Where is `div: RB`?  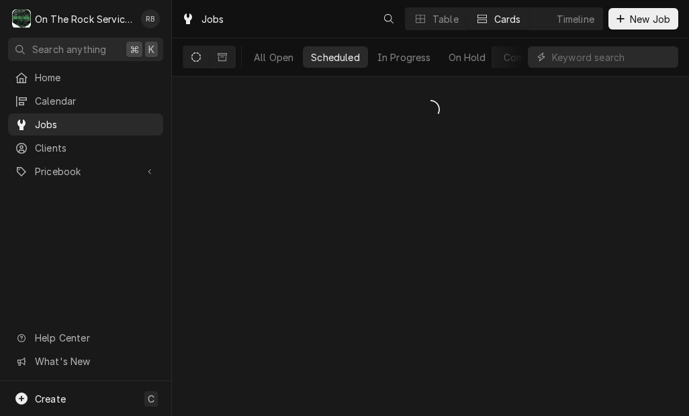 div: RB is located at coordinates (150, 19).